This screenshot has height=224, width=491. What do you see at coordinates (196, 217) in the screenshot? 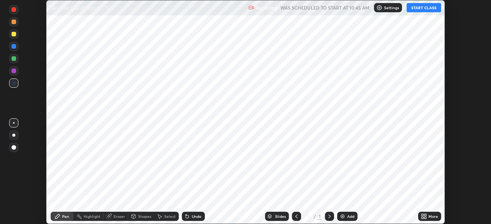
I see `div: Undo` at bounding box center [196, 217].